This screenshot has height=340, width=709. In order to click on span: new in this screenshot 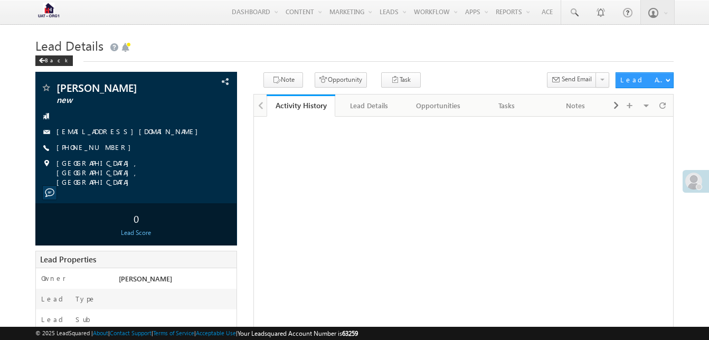, I will do `click(118, 100)`.